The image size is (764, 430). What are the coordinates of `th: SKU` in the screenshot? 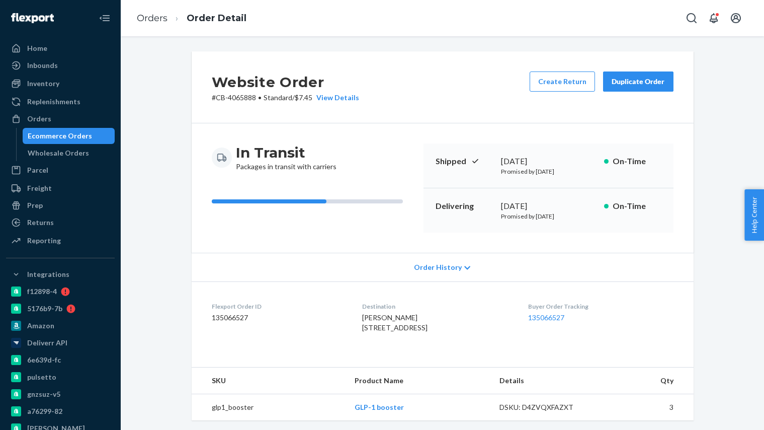 It's located at (269, 380).